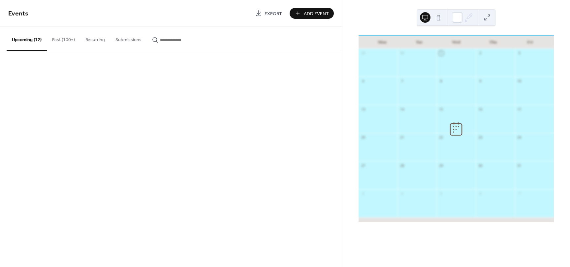 Image resolution: width=570 pixels, height=267 pixels. I want to click on div: 16, so click(480, 109).